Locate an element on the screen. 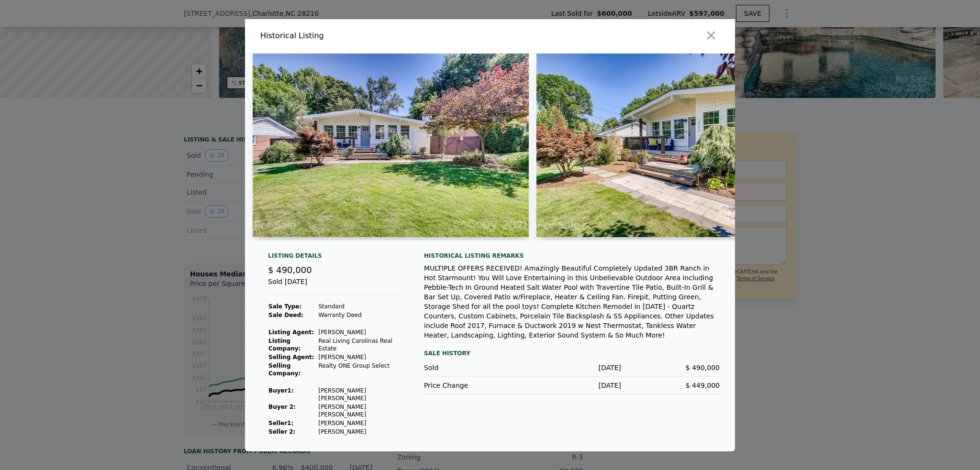 Image resolution: width=980 pixels, height=470 pixels. strong: Seller 1 : is located at coordinates (281, 423).